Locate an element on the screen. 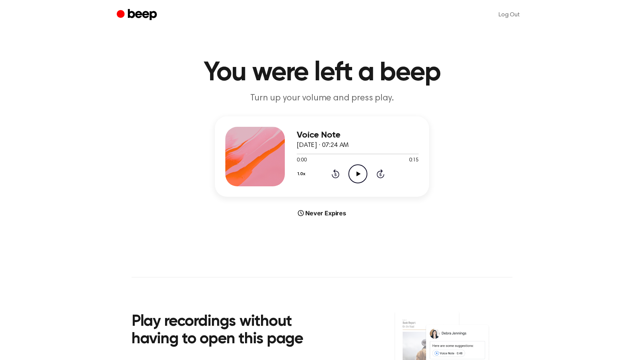  p: Turn up your volume and press play. is located at coordinates (322, 98).